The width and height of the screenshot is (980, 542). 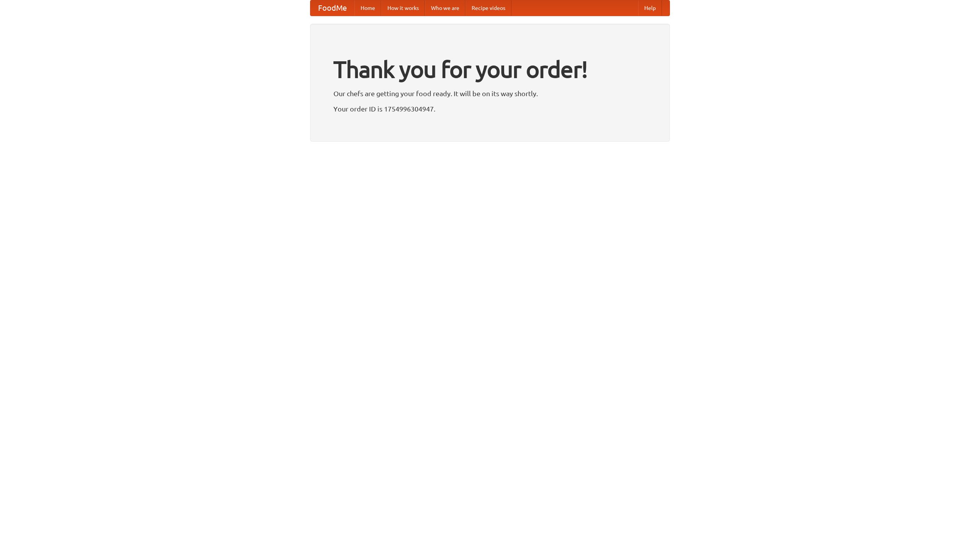 What do you see at coordinates (403, 8) in the screenshot?
I see `a: How it works` at bounding box center [403, 8].